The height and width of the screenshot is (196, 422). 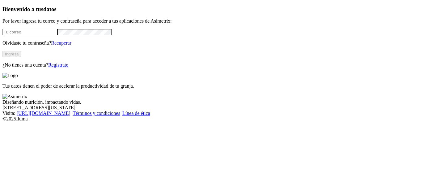 What do you see at coordinates (211, 21) in the screenshot?
I see `p: Por favor ingresa tu correo y contraseña para acceder a tus aplicaciones de Asimetrix:` at bounding box center [211, 21].